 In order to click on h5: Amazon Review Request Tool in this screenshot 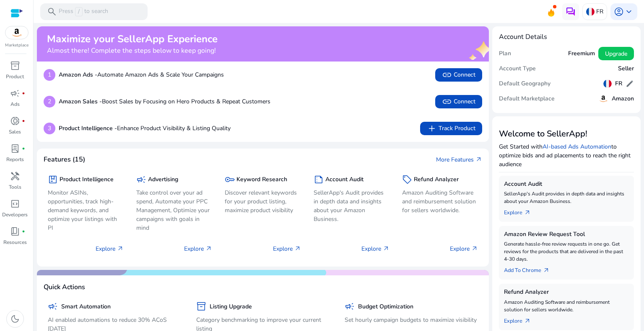, I will do `click(566, 234)`.